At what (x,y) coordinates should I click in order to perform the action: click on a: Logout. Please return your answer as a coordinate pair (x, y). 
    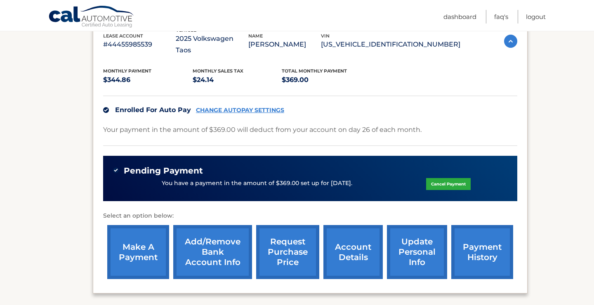
    Looking at the image, I should click on (535, 16).